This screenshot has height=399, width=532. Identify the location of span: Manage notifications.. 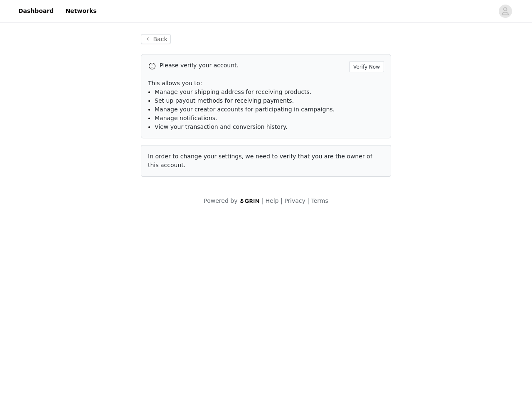
(186, 118).